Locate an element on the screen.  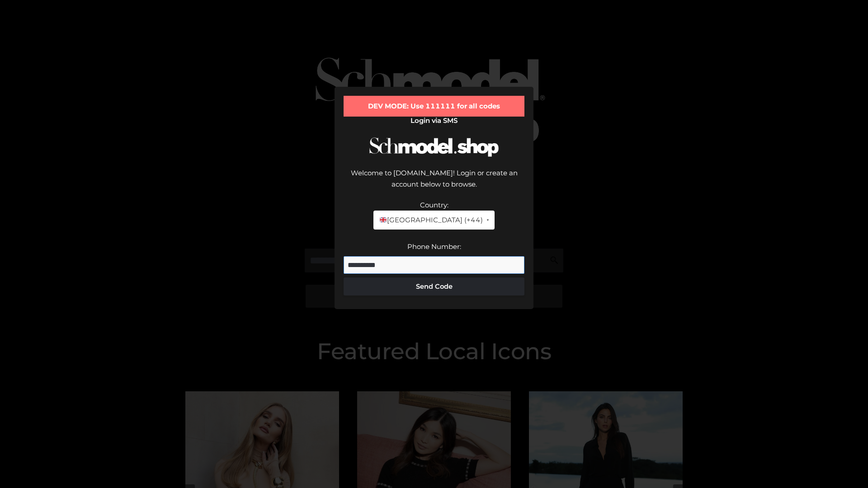
div: DEV MODE: Use 111111 for all codes is located at coordinates (434, 106).